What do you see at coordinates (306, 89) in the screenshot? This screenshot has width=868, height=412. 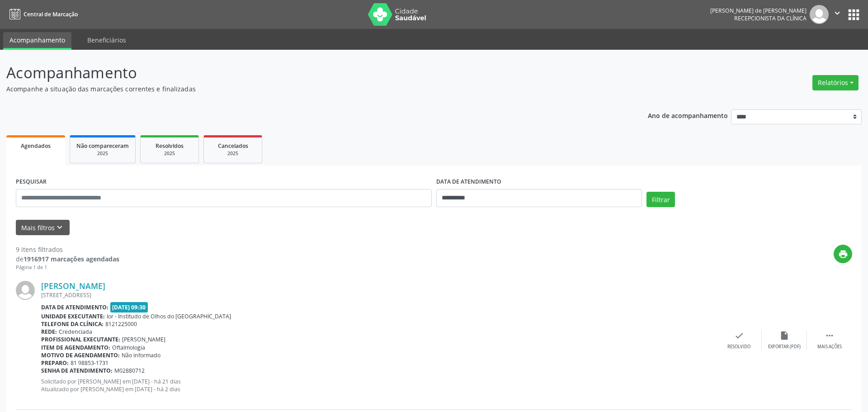 I see `p: Acompanhe a situação das marcações correntes e finalizadas` at bounding box center [306, 89].